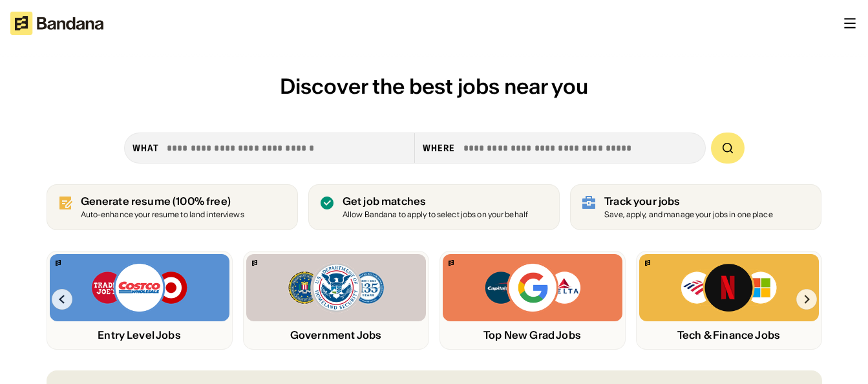  What do you see at coordinates (434, 86) in the screenshot?
I see `span: Discover the best jobs near you` at bounding box center [434, 86].